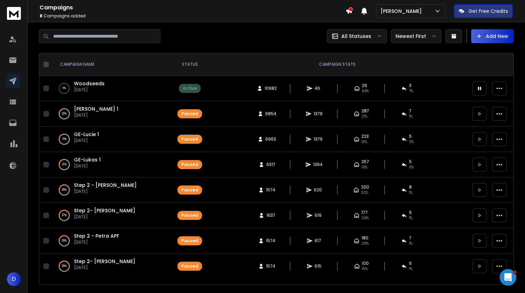 The height and width of the screenshot is (293, 525). I want to click on a: Step 2 - Petra APF, so click(97, 236).